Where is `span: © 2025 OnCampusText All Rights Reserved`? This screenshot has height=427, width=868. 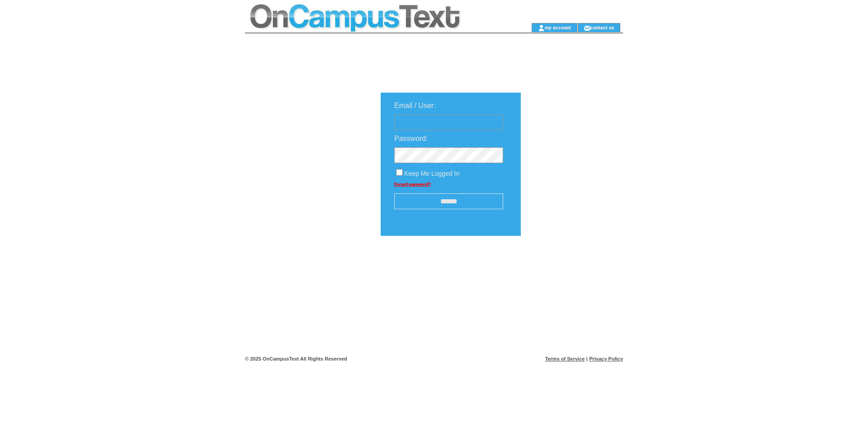 span: © 2025 OnCampusText All Rights Reserved is located at coordinates (296, 359).